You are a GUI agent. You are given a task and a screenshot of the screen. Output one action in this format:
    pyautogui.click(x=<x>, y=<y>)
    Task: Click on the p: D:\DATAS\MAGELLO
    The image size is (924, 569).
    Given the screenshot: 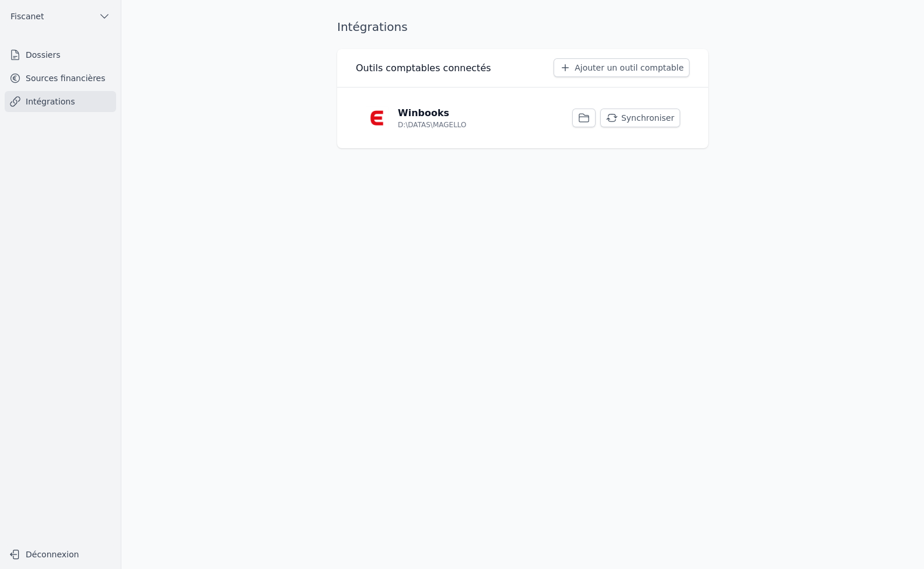 What is the action you would take?
    pyautogui.click(x=432, y=125)
    